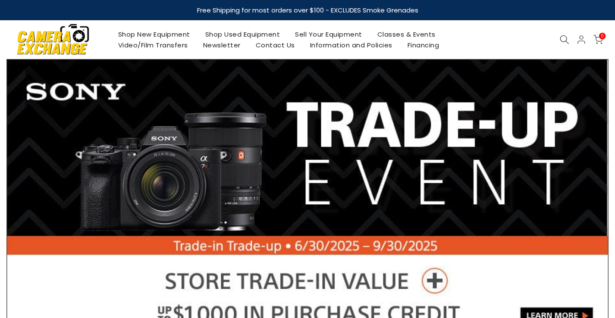 This screenshot has width=615, height=318. Describe the element at coordinates (154, 34) in the screenshot. I see `a: Shop New Equipment` at that location.